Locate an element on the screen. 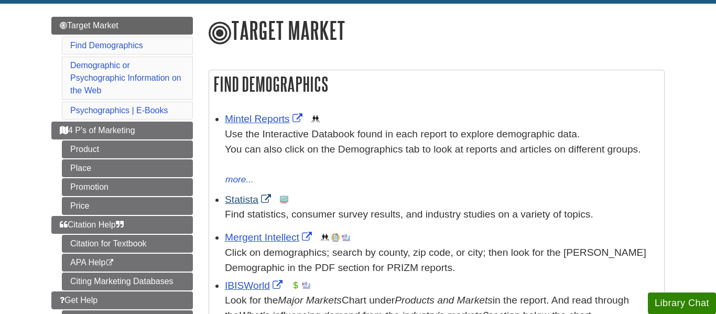 This screenshot has width=716, height=314. a: APA Help is located at coordinates (127, 263).